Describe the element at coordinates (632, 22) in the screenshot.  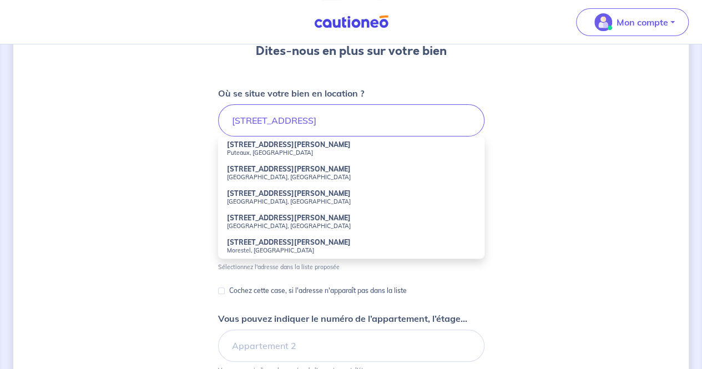
I see `button: illu_account_valid_menu.svgMon compte` at that location.